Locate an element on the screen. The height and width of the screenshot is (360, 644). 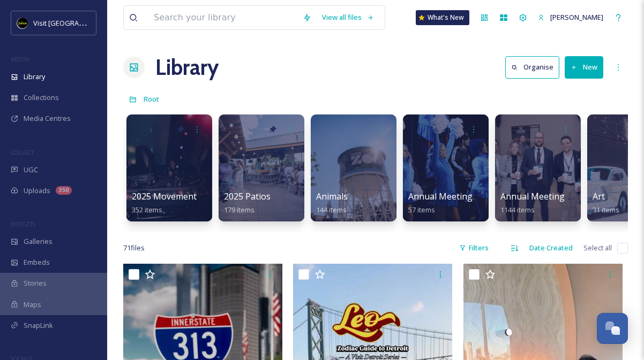
span: 1144 items is located at coordinates (517, 210).